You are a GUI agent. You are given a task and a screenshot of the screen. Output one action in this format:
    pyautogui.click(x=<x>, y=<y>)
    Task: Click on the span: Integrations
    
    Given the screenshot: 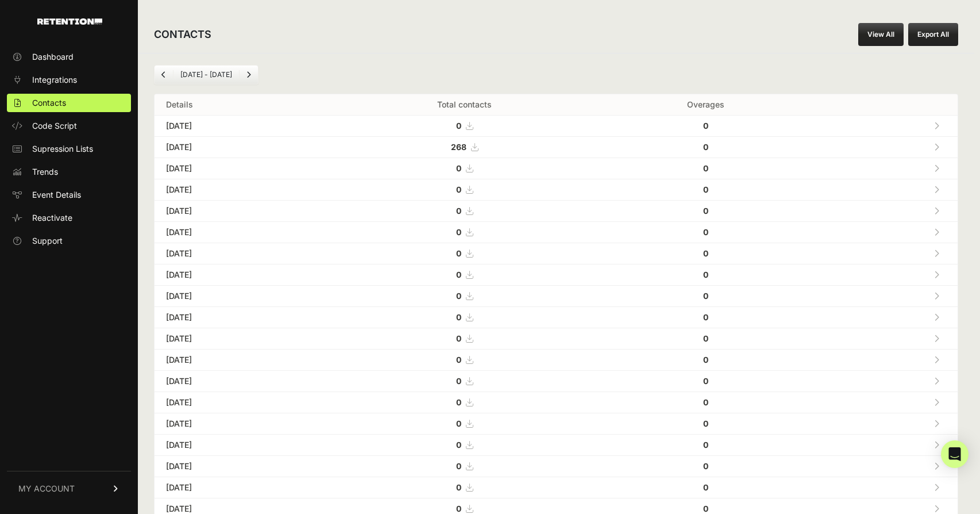 What is the action you would take?
    pyautogui.click(x=54, y=80)
    